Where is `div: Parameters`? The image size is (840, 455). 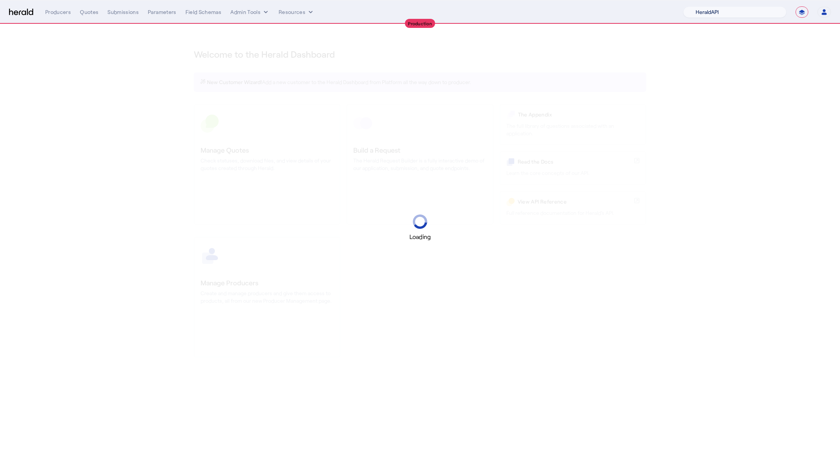 div: Parameters is located at coordinates (162, 12).